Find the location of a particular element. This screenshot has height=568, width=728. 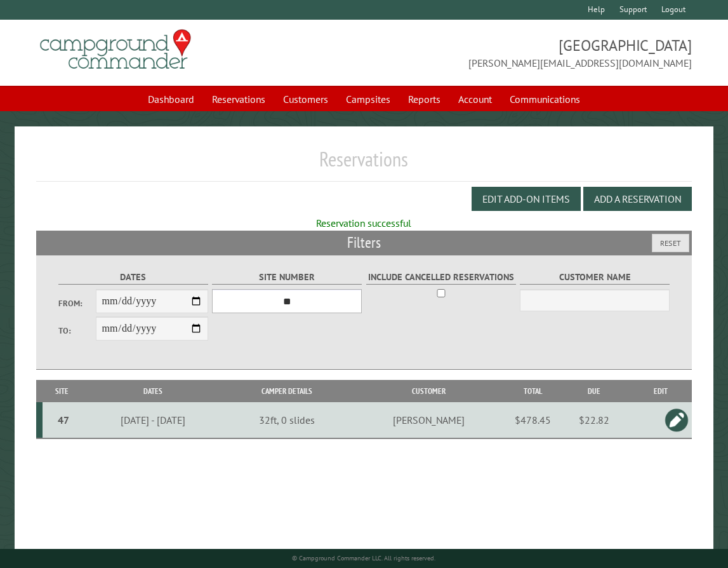

button: Edit Add-on Items is located at coordinates (526, 199).